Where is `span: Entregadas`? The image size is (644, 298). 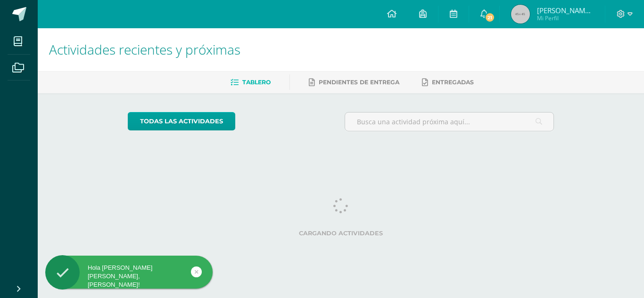
span: Entregadas is located at coordinates (453, 82).